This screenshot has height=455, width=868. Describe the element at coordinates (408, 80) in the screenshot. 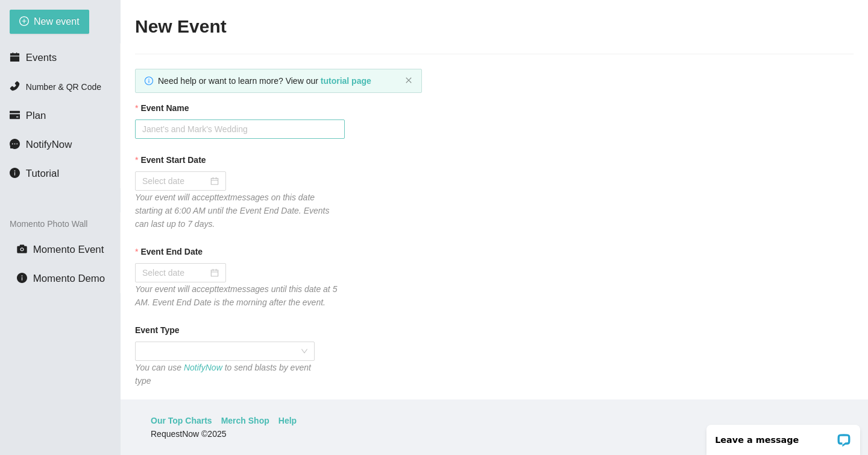

I see `span: close` at that location.